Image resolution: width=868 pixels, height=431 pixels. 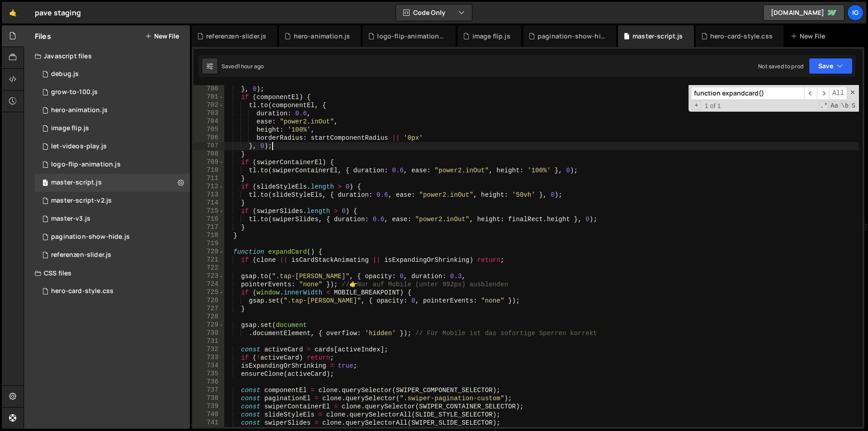 I want to click on div: 16760/45785.js, so click(x=112, y=110).